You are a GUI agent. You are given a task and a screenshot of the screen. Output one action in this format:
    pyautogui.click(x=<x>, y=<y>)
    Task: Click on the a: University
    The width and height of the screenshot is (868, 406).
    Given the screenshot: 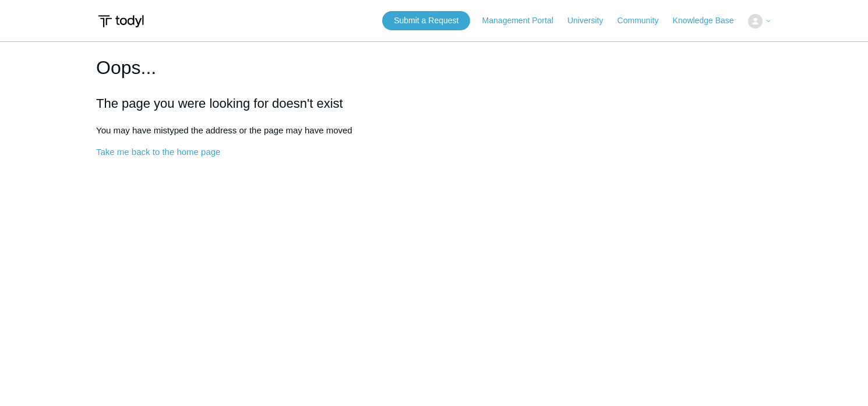 What is the action you would take?
    pyautogui.click(x=591, y=21)
    